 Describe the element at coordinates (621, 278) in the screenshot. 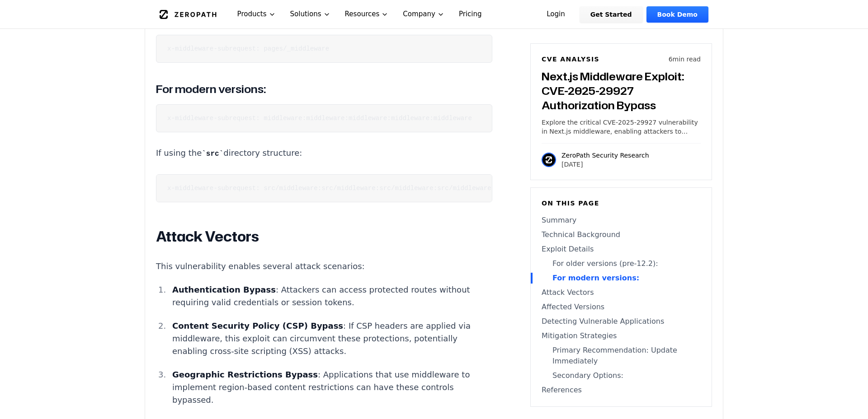

I see `a: For modern versions:` at that location.